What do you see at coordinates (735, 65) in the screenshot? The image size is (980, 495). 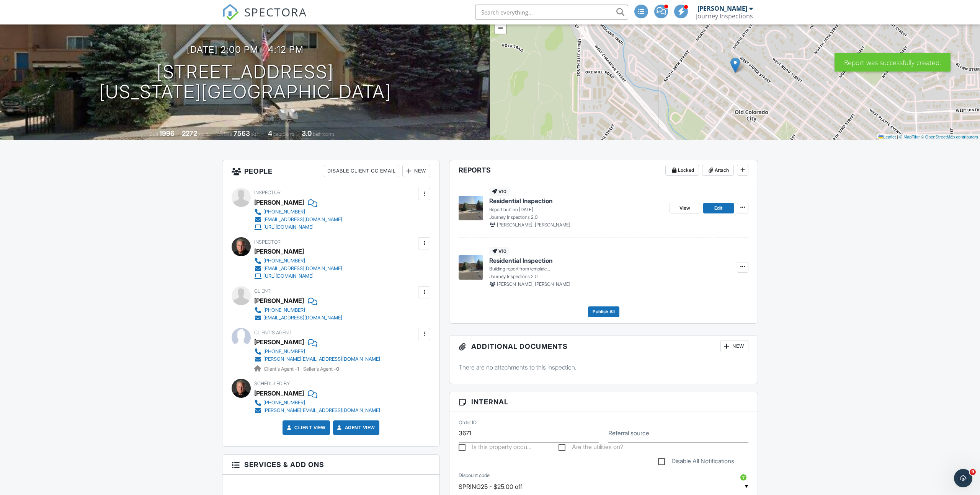 I see `img: Marker` at bounding box center [735, 65].